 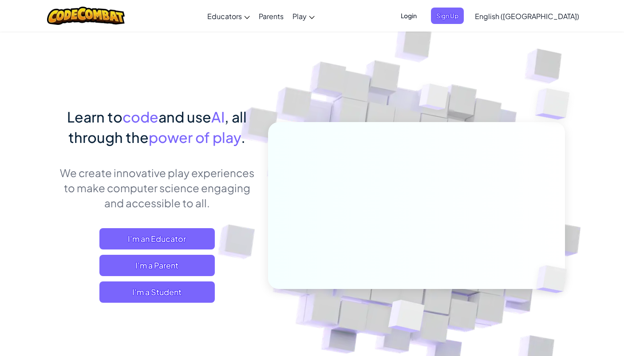 I want to click on a: Educators, so click(x=229, y=16).